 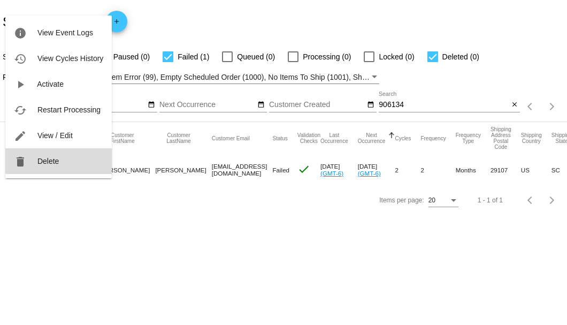 I want to click on span: Restart Processing, so click(x=69, y=110).